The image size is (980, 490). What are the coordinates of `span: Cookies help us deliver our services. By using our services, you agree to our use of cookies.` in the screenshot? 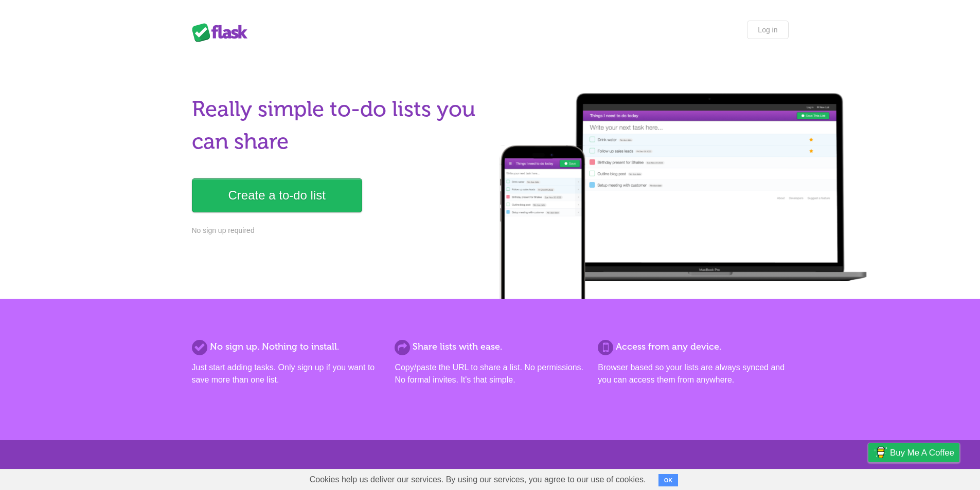 It's located at (478, 480).